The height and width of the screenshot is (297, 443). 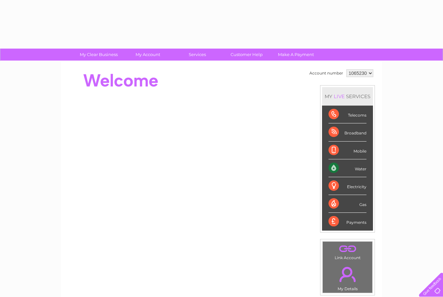 I want to click on a: My Clear Business, so click(x=98, y=54).